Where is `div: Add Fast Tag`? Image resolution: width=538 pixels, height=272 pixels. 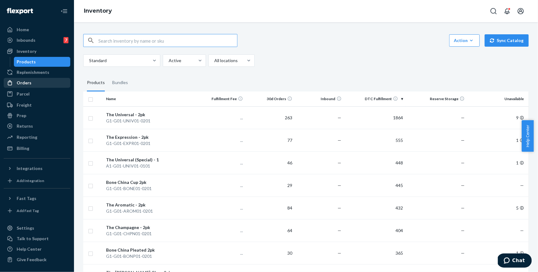
div: Add Fast Tag is located at coordinates (28, 210).